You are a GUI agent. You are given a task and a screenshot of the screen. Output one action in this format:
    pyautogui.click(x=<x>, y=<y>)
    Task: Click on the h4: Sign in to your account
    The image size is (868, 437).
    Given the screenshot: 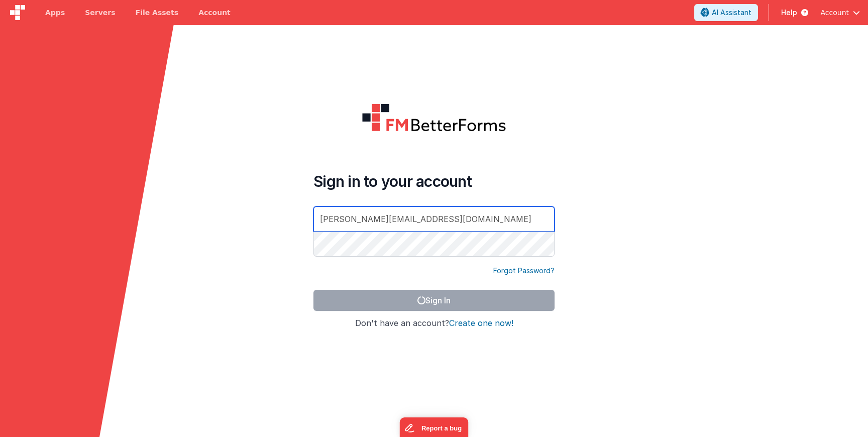 What is the action you would take?
    pyautogui.click(x=434, y=182)
    